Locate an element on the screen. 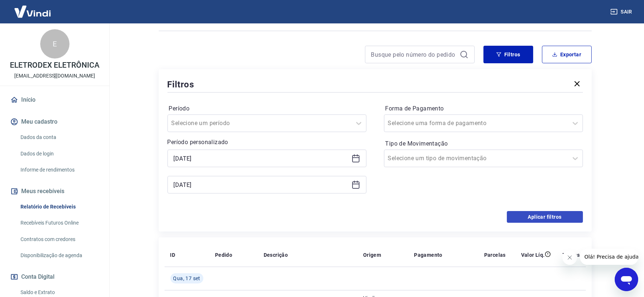 The image size is (644, 297). div: E is located at coordinates (55, 44).